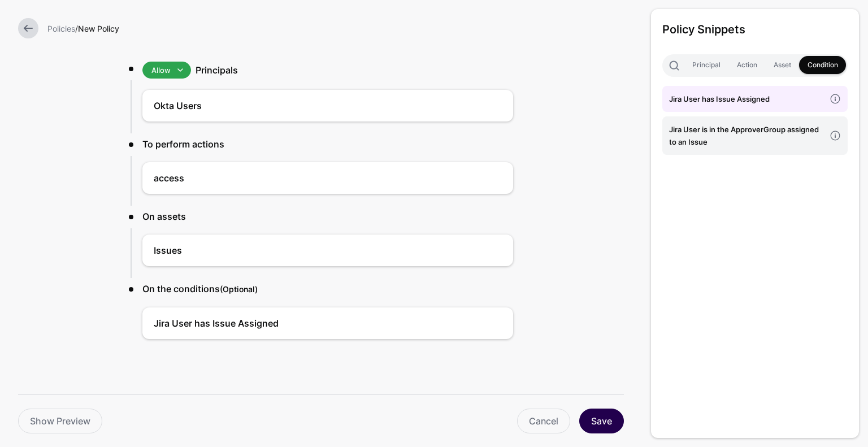 This screenshot has height=447, width=868. Describe the element at coordinates (328, 289) in the screenshot. I see `h3: On the conditions` at that location.